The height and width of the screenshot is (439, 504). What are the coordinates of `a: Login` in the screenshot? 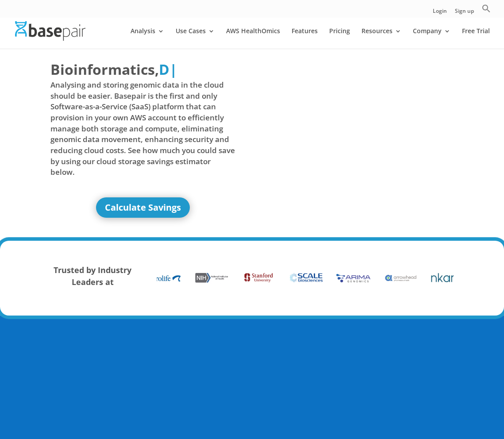 It's located at (440, 13).